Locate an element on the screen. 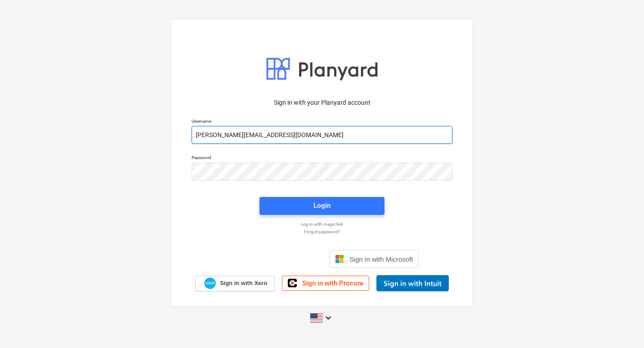  p: Sign in with your Planyard account is located at coordinates (322, 103).